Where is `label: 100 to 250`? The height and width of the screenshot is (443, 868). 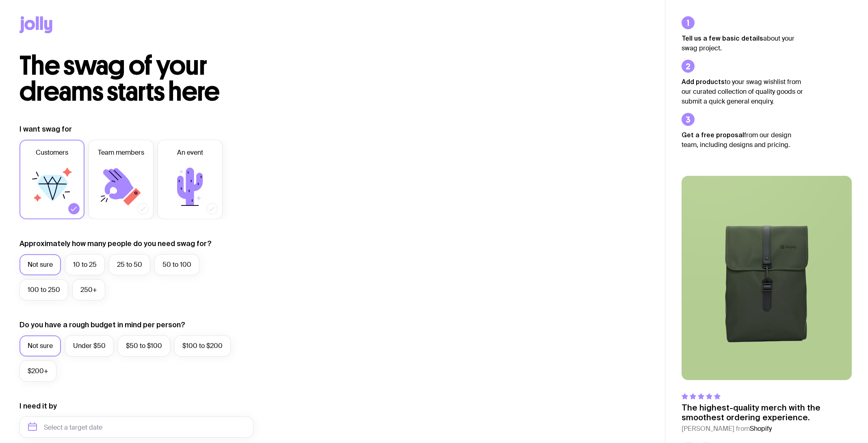 label: 100 to 250 is located at coordinates (44, 290).